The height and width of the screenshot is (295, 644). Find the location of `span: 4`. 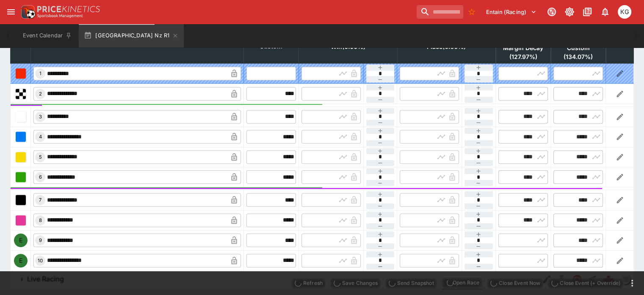

span: 4 is located at coordinates (40, 136).